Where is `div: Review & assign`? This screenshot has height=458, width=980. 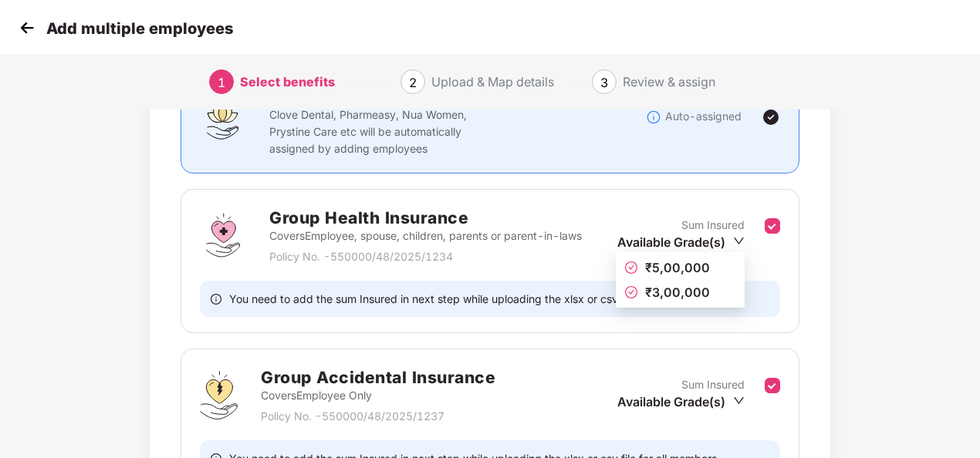
div: Review & assign is located at coordinates (669, 82).